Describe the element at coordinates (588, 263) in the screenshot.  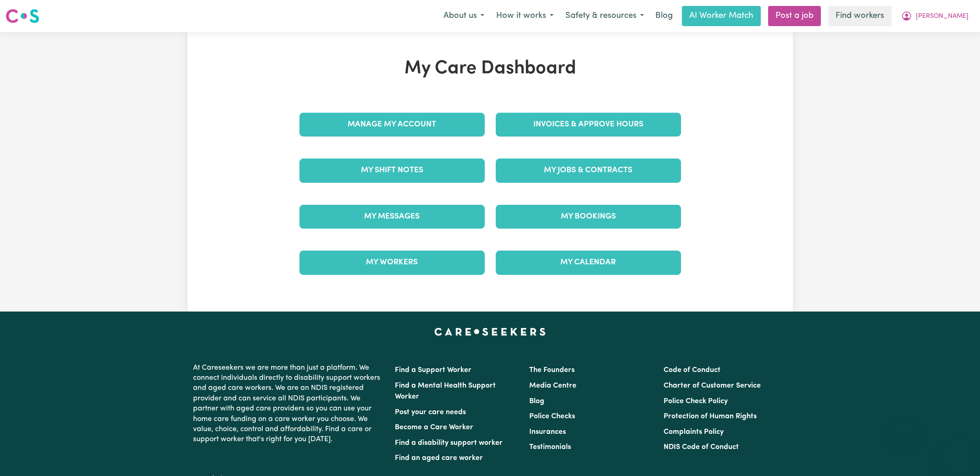
I see `a: My Calendar` at that location.